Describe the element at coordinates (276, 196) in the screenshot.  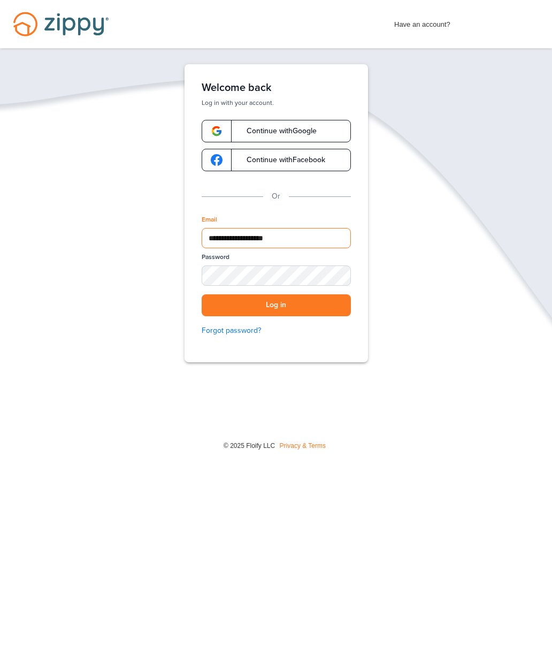
I see `p: Or` at that location.